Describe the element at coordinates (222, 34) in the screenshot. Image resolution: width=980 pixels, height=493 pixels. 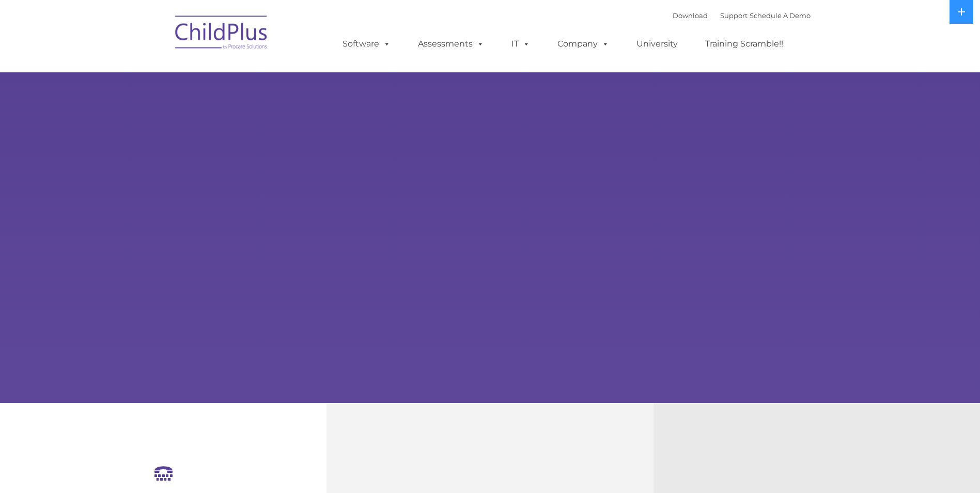
I see `img: ChildPlus by Procare Solutions` at that location.